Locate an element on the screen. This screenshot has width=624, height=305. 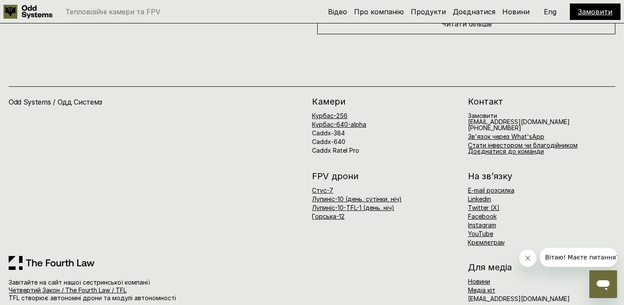
span: Вітаю! Маєте питання? is located at coordinates (42, 10).